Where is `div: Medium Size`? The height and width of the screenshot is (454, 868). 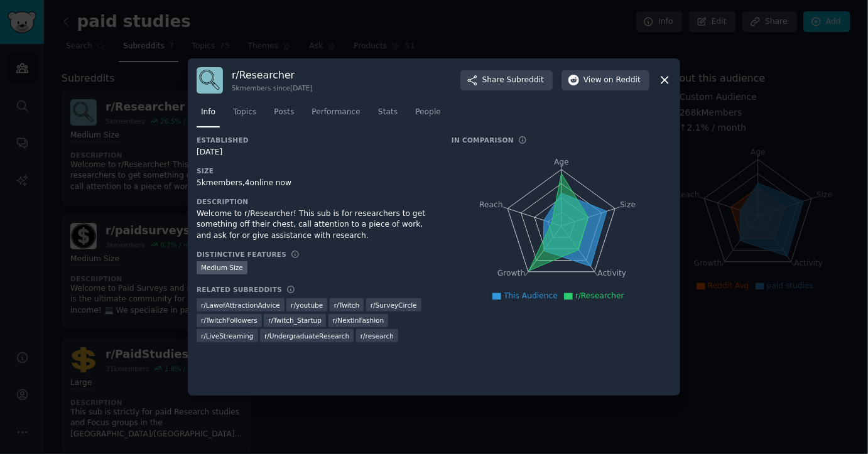 div: Medium Size is located at coordinates (222, 268).